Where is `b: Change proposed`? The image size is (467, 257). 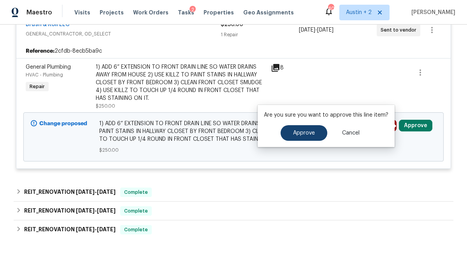
b: Change proposed is located at coordinates (63, 123).